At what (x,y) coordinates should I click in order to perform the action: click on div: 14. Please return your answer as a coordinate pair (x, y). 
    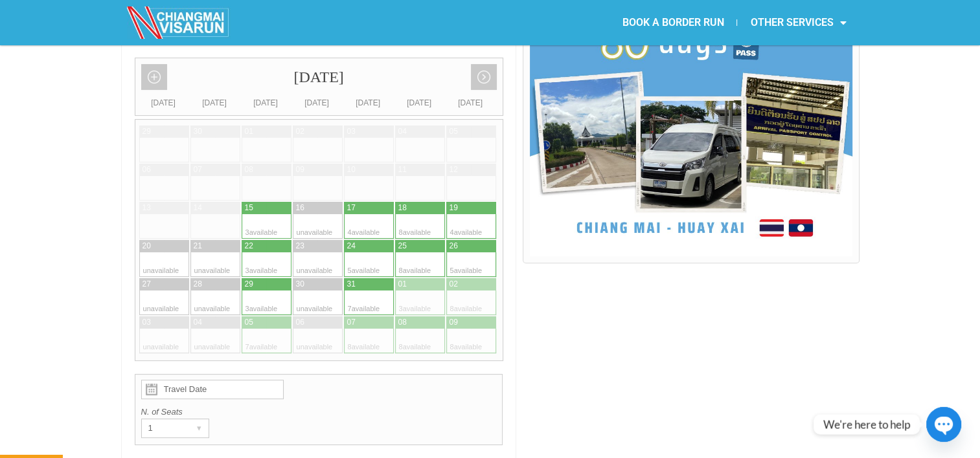
    Looking at the image, I should click on (197, 208).